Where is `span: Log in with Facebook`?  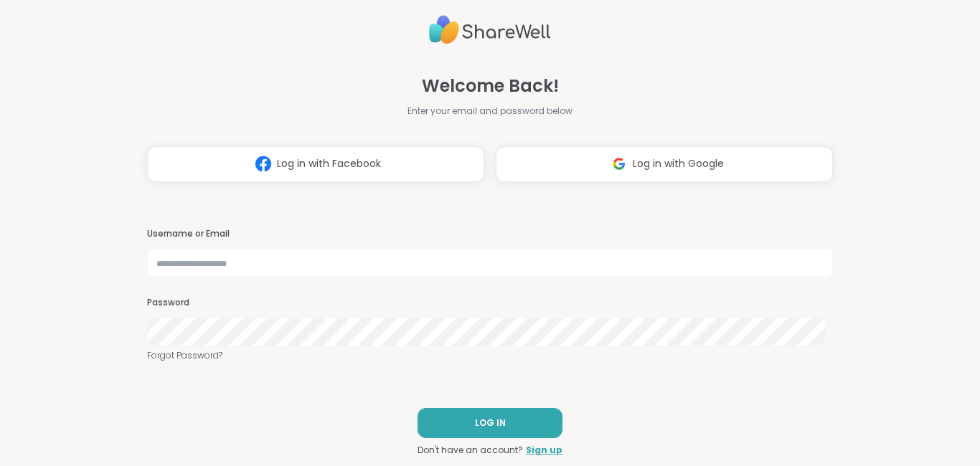 span: Log in with Facebook is located at coordinates (329, 163).